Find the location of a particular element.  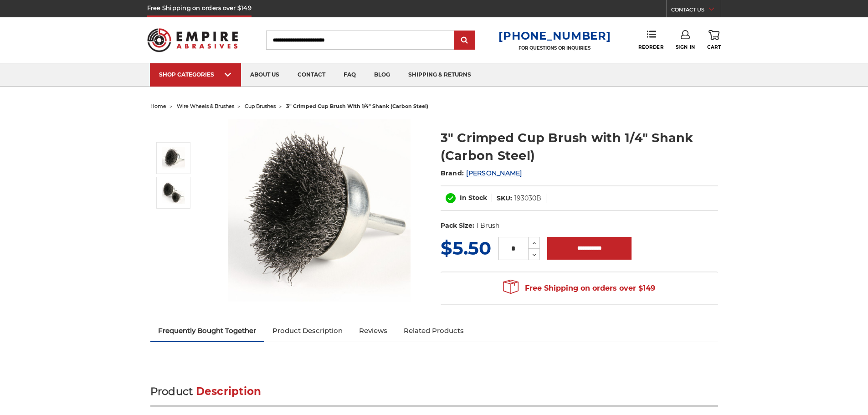

span: Free Shipping on orders over $149 is located at coordinates (579, 288).